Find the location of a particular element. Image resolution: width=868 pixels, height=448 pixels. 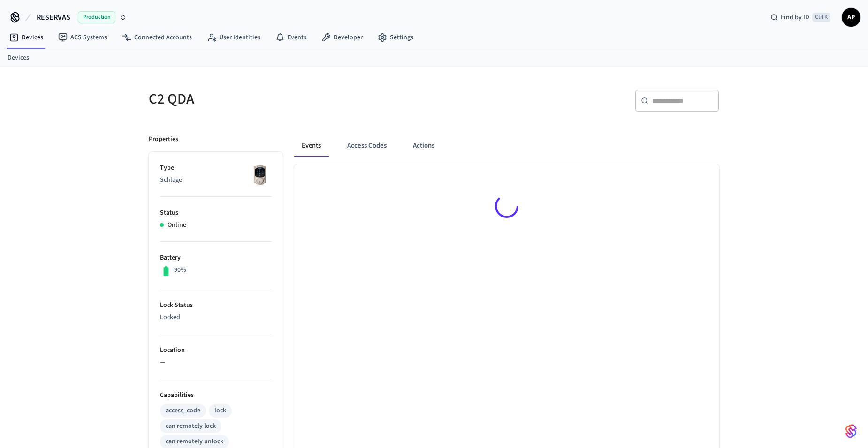

div: can remotely unlock is located at coordinates (194, 441).